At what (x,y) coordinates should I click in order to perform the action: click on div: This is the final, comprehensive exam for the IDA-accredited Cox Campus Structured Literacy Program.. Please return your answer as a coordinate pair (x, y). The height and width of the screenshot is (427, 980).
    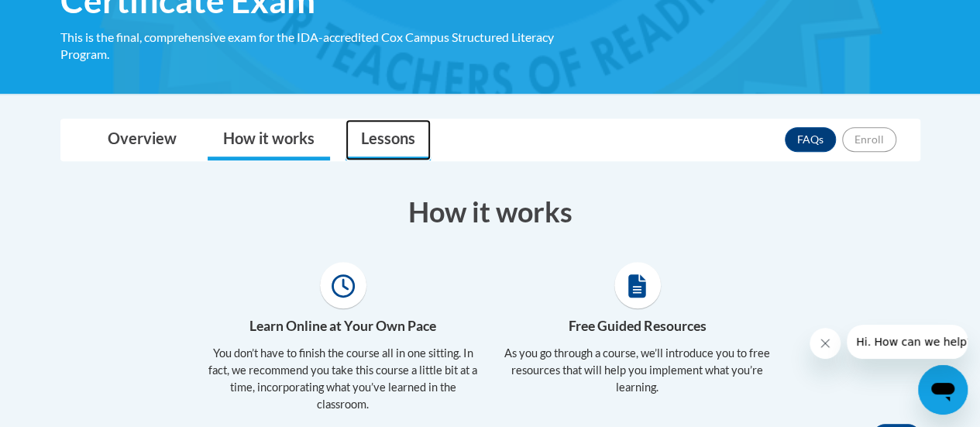
    Looking at the image, I should click on (328, 46).